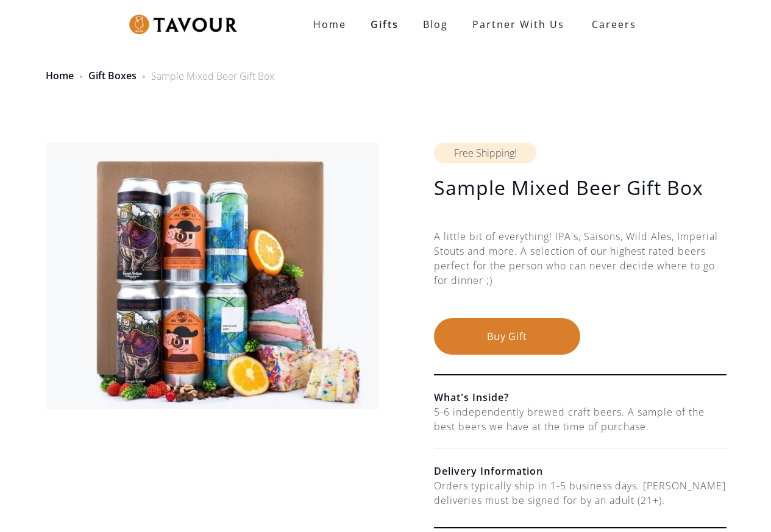 This screenshot has width=771, height=532. Describe the element at coordinates (580, 274) in the screenshot. I see `div: A little bit of everything! IPA's, Saisons, Wild Ales, Imperial Stouts and more. A selection of o...` at that location.